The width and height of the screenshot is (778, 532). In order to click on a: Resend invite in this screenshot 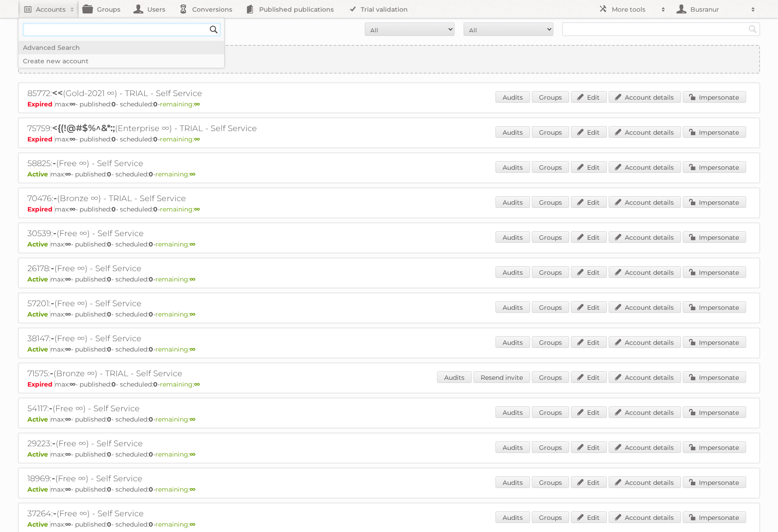, I will do `click(501, 377)`.